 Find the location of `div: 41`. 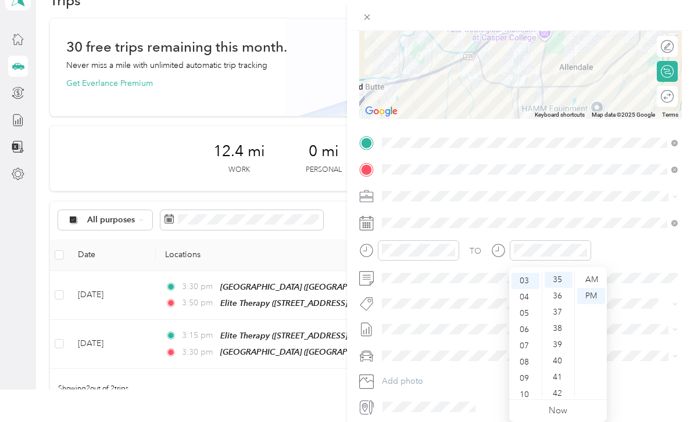

div: 41 is located at coordinates (558, 378).